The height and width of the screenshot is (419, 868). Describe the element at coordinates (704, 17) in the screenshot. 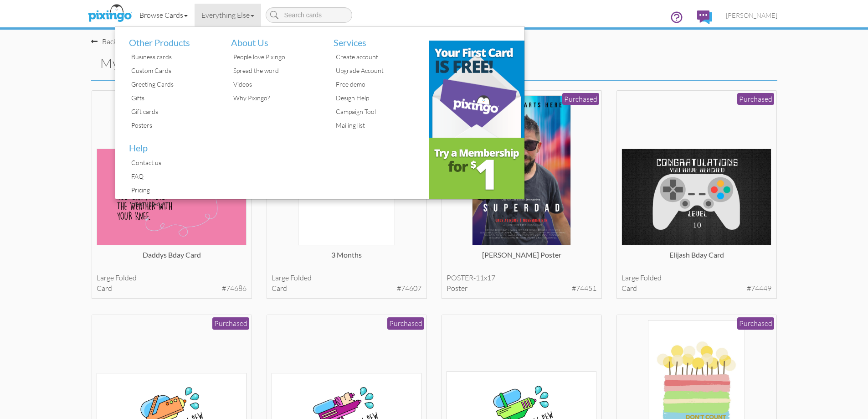

I see `img: comments.svg` at that location.